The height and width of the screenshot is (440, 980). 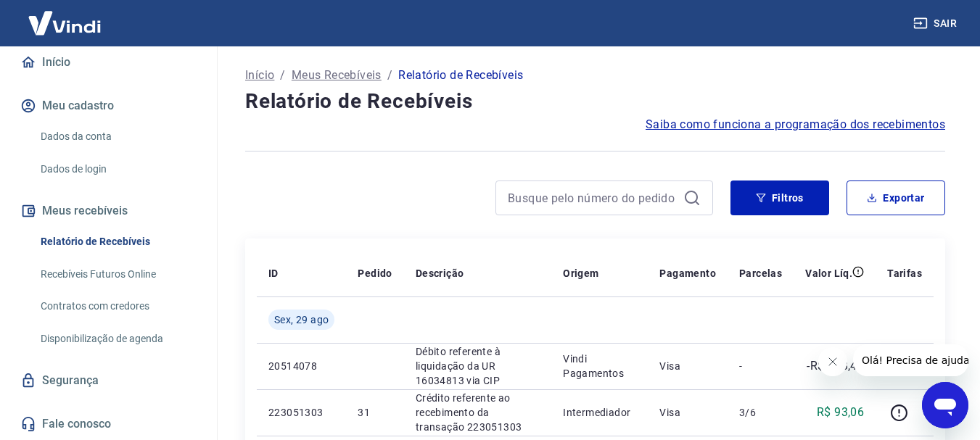 I want to click on p: Pagamento, so click(x=688, y=273).